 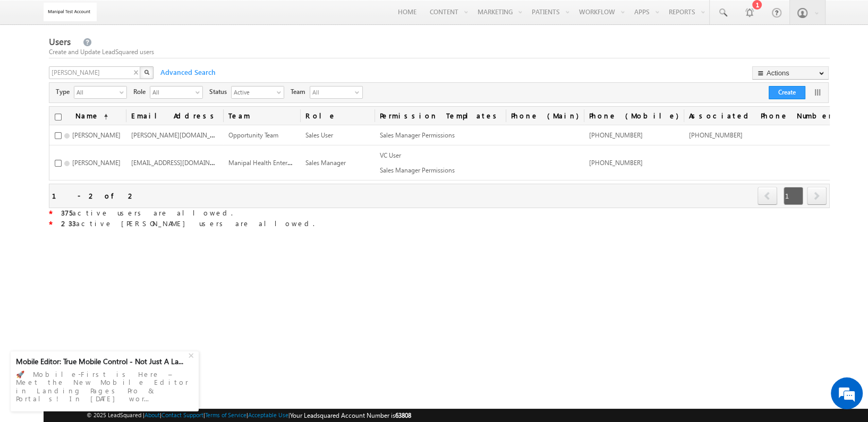 I want to click on button: Create, so click(x=787, y=93).